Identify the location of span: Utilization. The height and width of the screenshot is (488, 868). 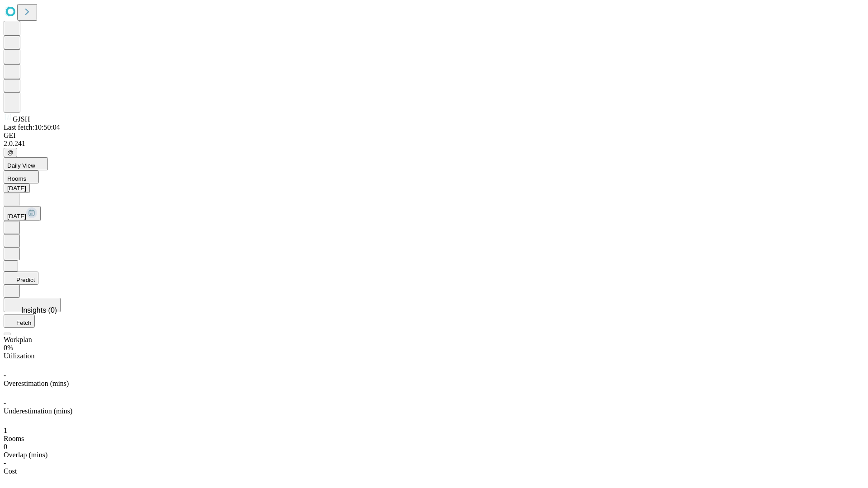
(19, 355).